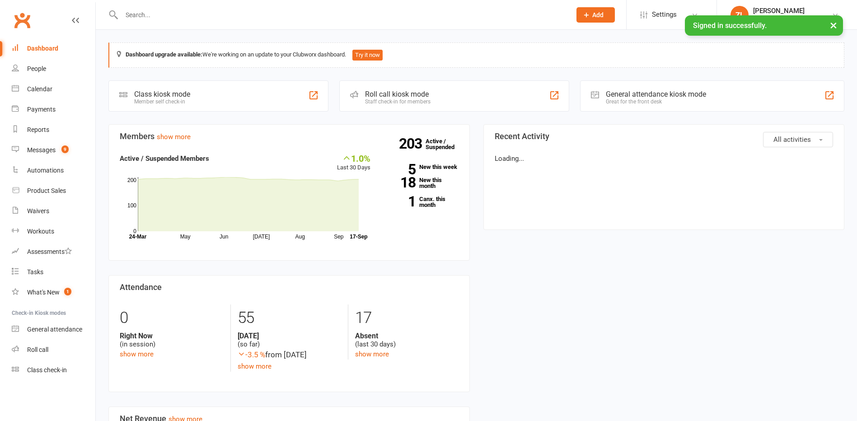 The height and width of the screenshot is (421, 857). I want to click on span: Signed in successfully., so click(730, 25).